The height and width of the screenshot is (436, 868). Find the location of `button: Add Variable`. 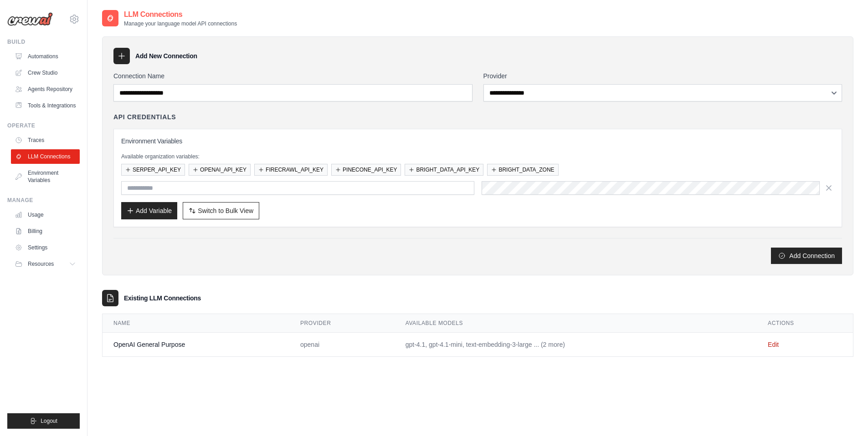

button: Add Variable is located at coordinates (149, 211).